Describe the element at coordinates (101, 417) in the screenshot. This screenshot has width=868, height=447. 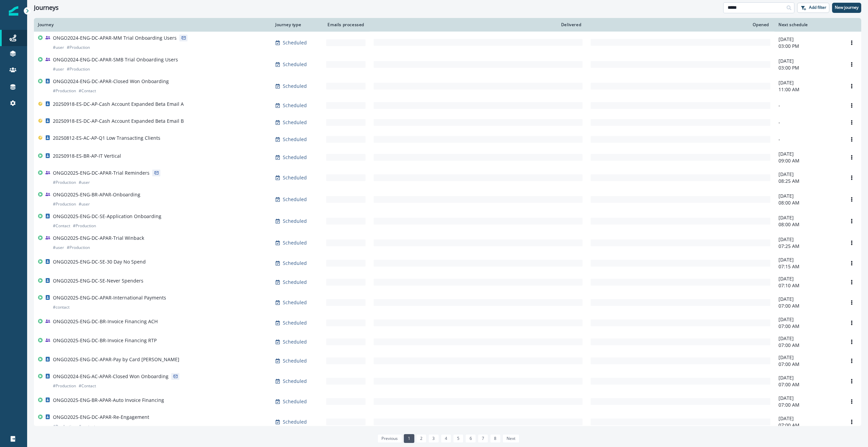
I see `p: ONGO2025-ENG-DC-APAR-Re-Engagement` at that location.